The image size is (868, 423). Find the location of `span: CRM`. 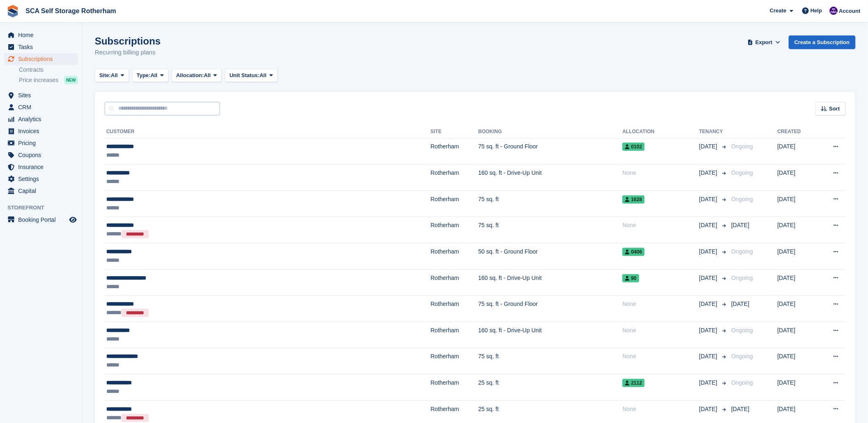

span: CRM is located at coordinates (43, 107).